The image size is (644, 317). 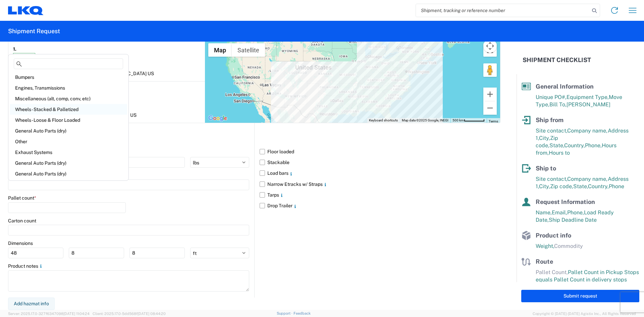 I want to click on span: Ship Deadline Date, so click(x=573, y=219).